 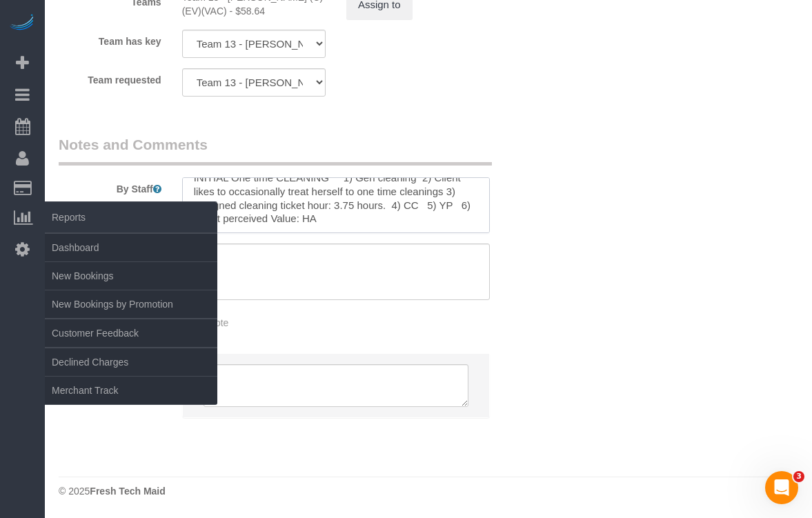 I want to click on a: Merchant Track, so click(x=131, y=390).